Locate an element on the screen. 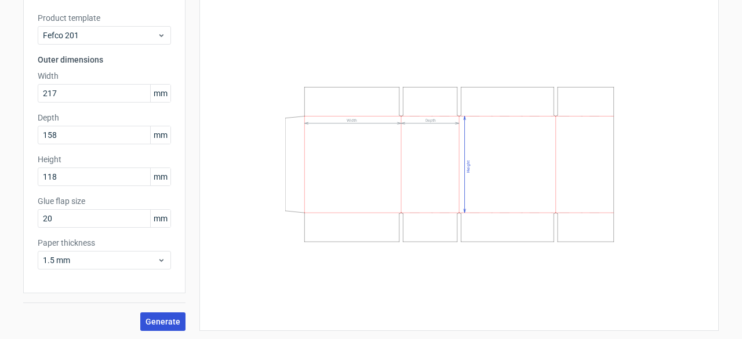 The width and height of the screenshot is (742, 339). label: Width is located at coordinates (104, 76).